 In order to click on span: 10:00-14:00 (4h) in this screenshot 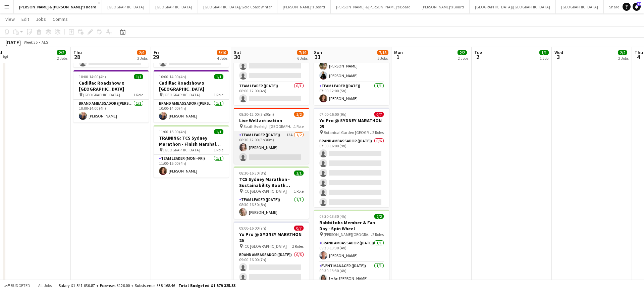, I will do `click(172, 77)`.